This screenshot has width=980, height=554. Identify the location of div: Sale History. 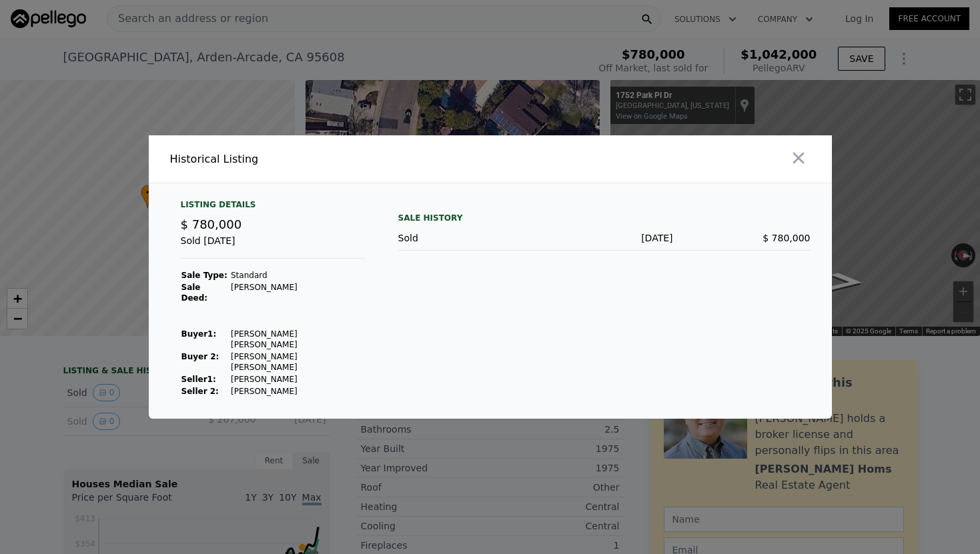
(604, 218).